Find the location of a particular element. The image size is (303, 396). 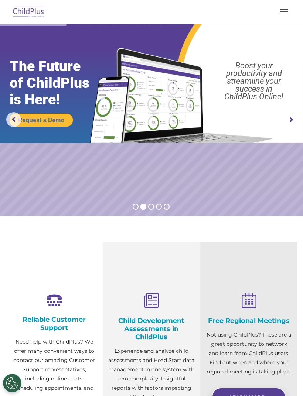

rs-layer: The Future of ChildPlus is Here! is located at coordinates (58, 83).